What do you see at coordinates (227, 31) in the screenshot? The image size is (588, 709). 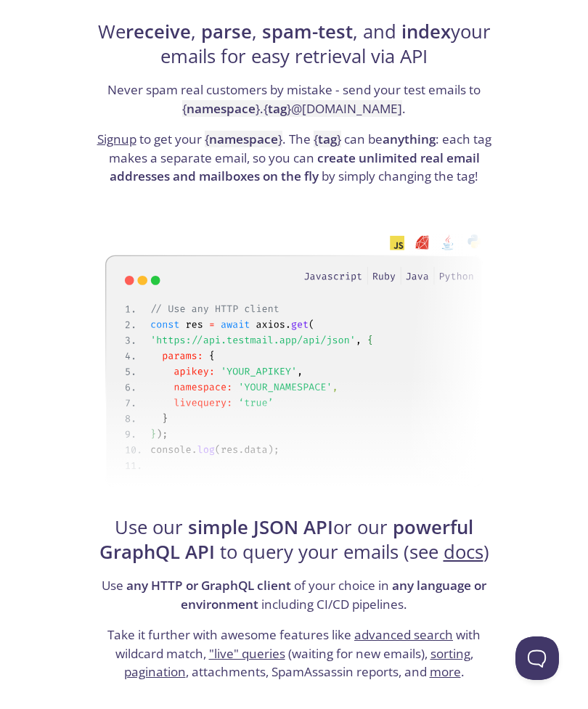 I see `strong: parse` at bounding box center [227, 31].